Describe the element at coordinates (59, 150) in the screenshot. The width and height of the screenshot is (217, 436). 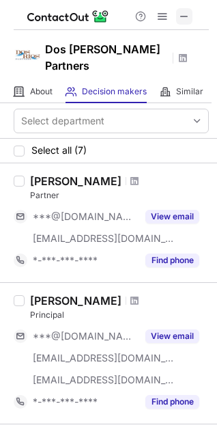
I see `span: Select all (7)` at that location.